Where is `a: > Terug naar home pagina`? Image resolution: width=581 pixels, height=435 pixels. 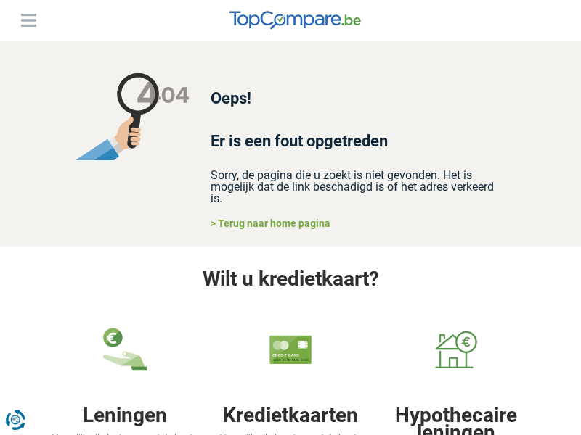
a: > Terug naar home pagina is located at coordinates (270, 224).